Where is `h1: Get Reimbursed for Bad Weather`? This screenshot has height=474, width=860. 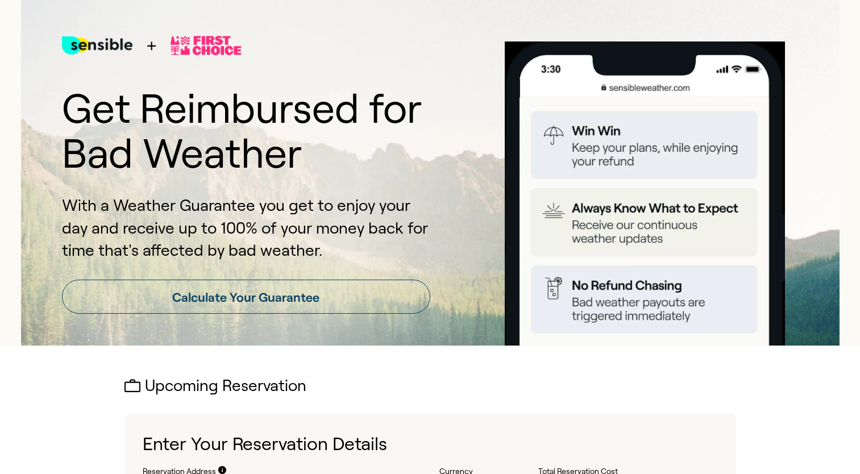 h1: Get Reimbursed for Bad Weather is located at coordinates (246, 131).